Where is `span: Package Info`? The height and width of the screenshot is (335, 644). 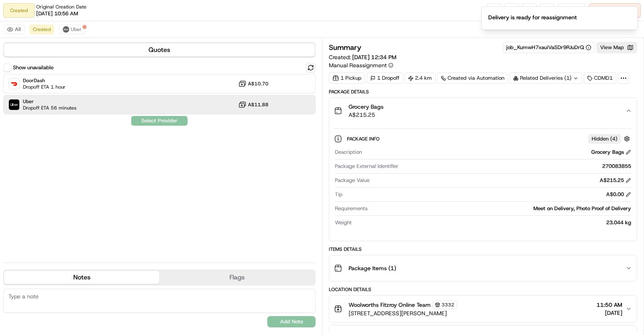 span: Package Info is located at coordinates (364, 139).